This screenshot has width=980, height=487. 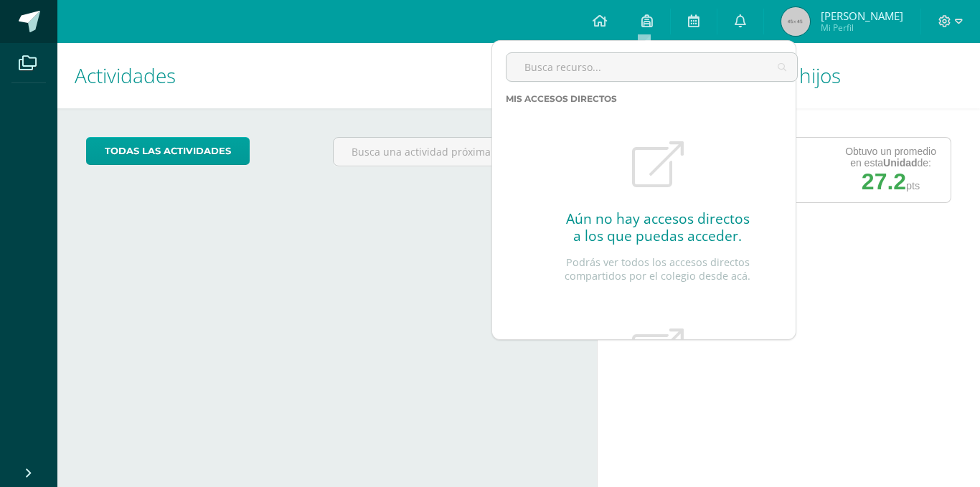 I want to click on span: Mi Perfil, so click(x=862, y=27).